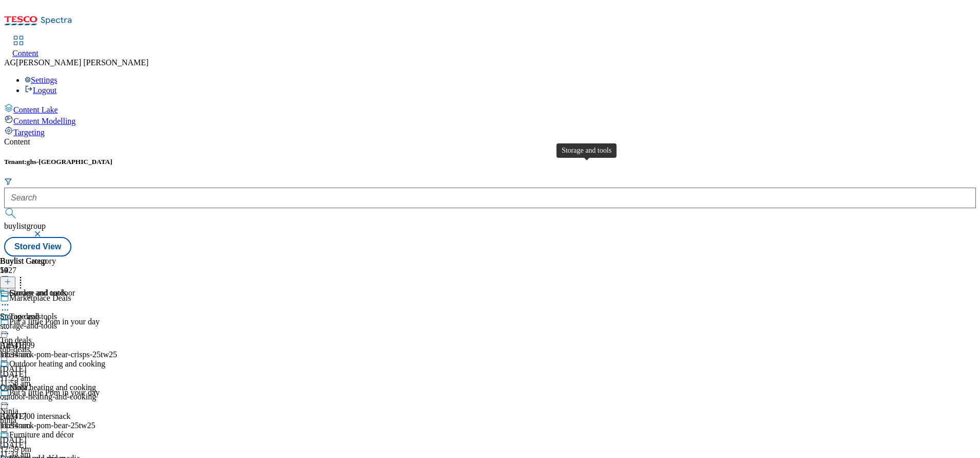  What do you see at coordinates (36, 109) in the screenshot?
I see `span: Content Lake` at bounding box center [36, 109].